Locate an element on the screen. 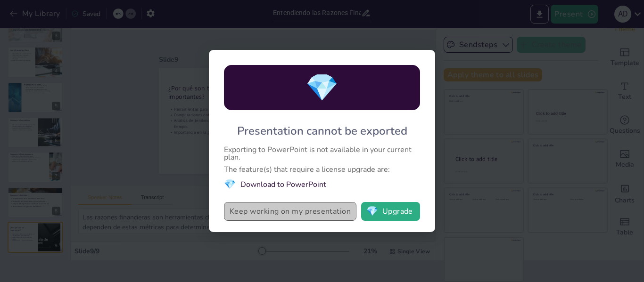 Image resolution: width=644 pixels, height=282 pixels. div: The feature(s) that require a license upgrade are: is located at coordinates (322, 170).